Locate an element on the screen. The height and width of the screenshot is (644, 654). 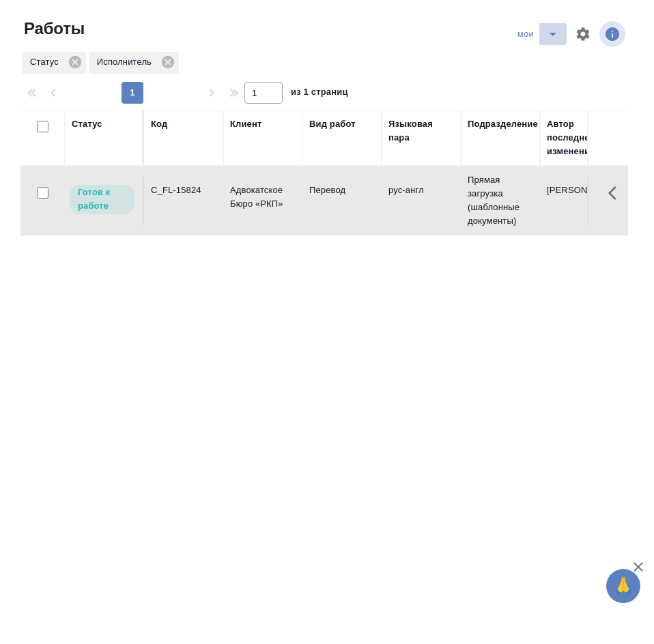
p: Готов к работе is located at coordinates (102, 199).